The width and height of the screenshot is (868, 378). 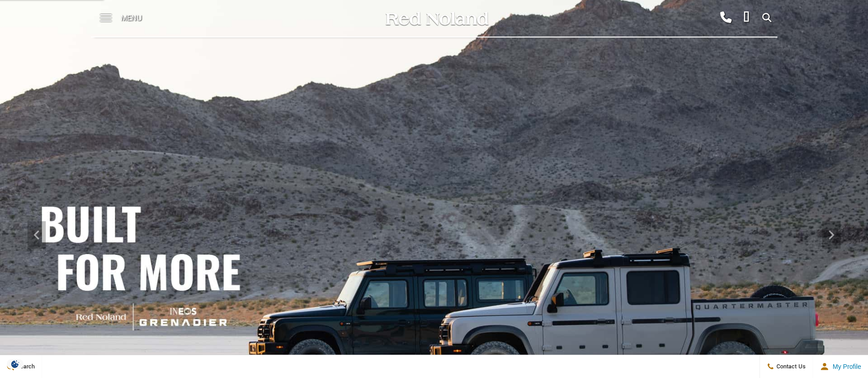 I want to click on section: Click to Open Cookie Consent Modal, so click(x=15, y=364).